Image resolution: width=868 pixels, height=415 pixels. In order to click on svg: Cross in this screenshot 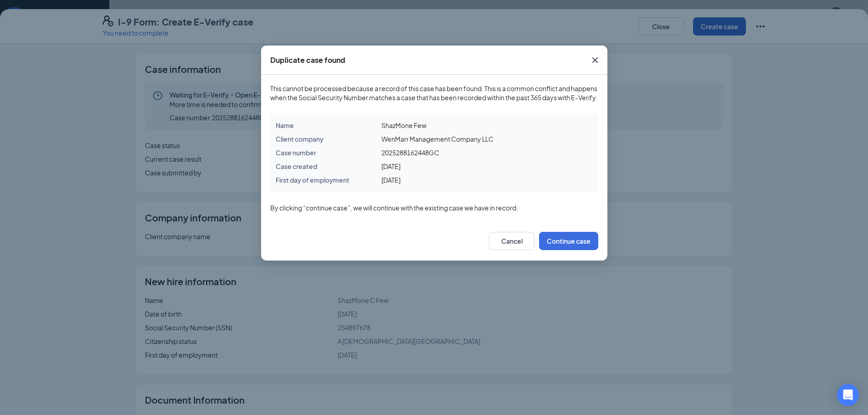, I will do `click(595, 60)`.